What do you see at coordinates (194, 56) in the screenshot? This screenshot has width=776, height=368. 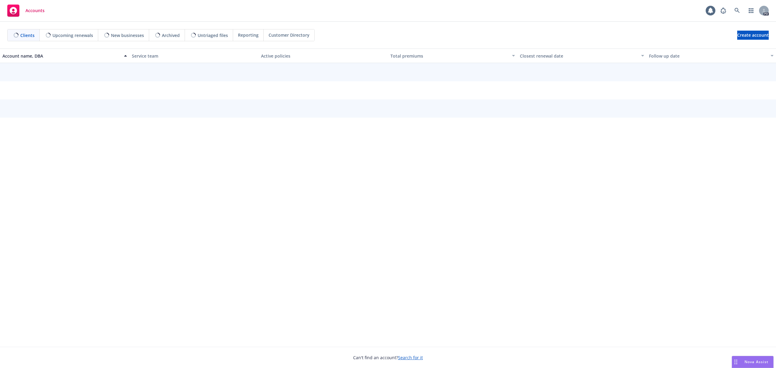 I see `div: Service team` at bounding box center [194, 56].